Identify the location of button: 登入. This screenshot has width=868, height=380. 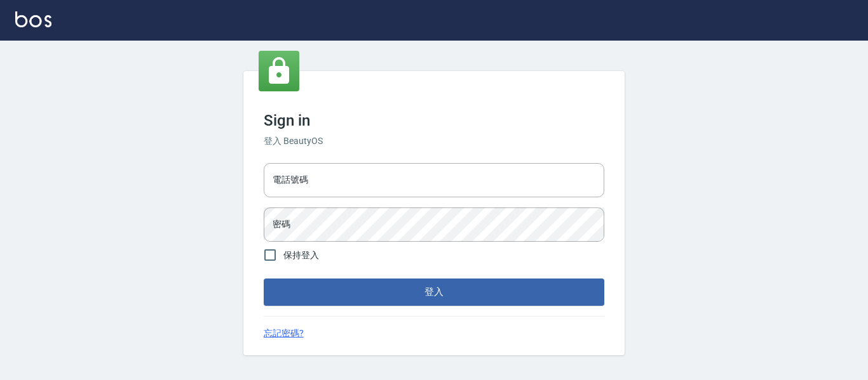
(434, 292).